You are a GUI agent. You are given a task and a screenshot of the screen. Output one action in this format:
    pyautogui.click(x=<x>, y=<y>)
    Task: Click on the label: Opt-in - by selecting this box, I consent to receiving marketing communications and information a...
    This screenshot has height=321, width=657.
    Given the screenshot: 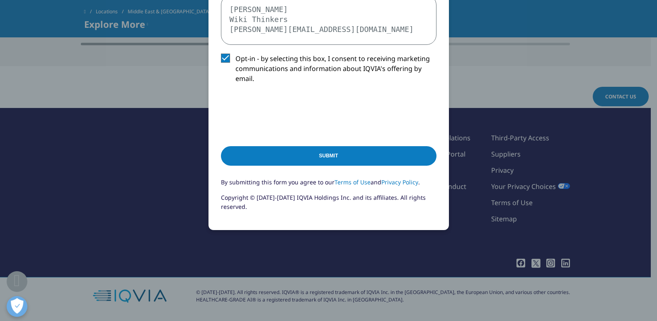 What is the action you would take?
    pyautogui.click(x=329, y=70)
    